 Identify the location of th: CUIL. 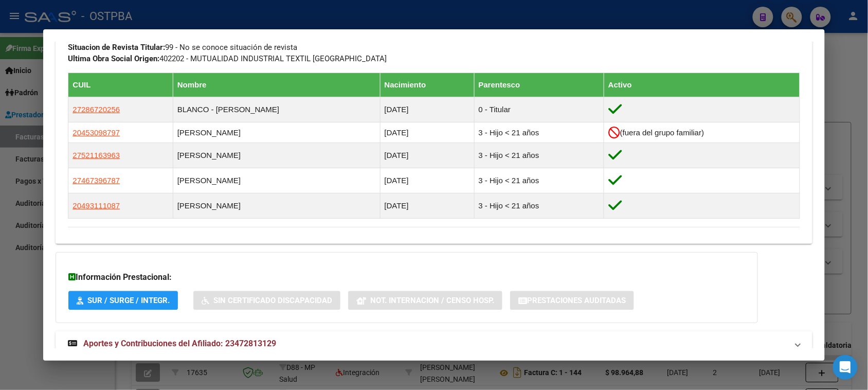
(121, 85).